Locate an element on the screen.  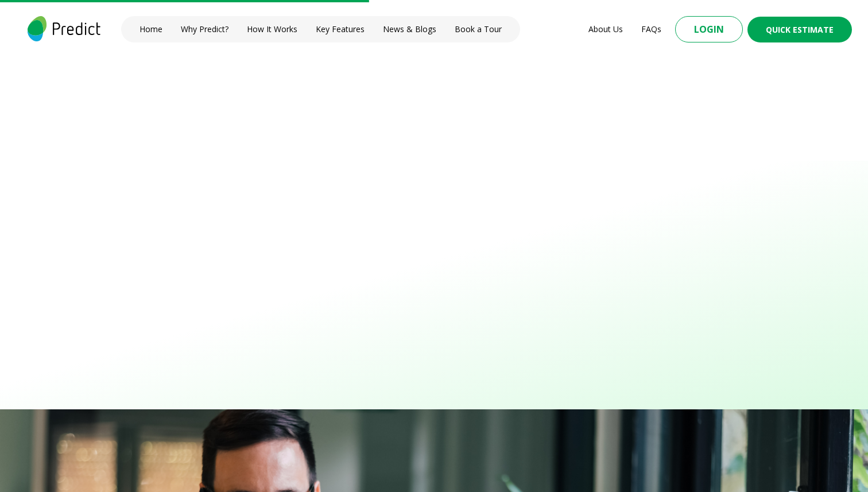
a: How It Works is located at coordinates (272, 30).